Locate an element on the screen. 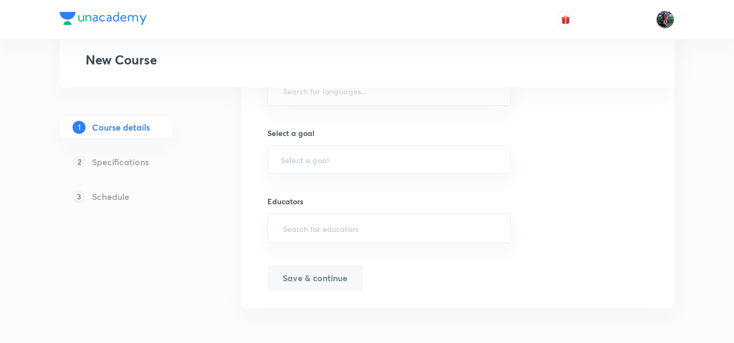 The image size is (734, 343). img: Ravishekhar Kumar is located at coordinates (665, 19).